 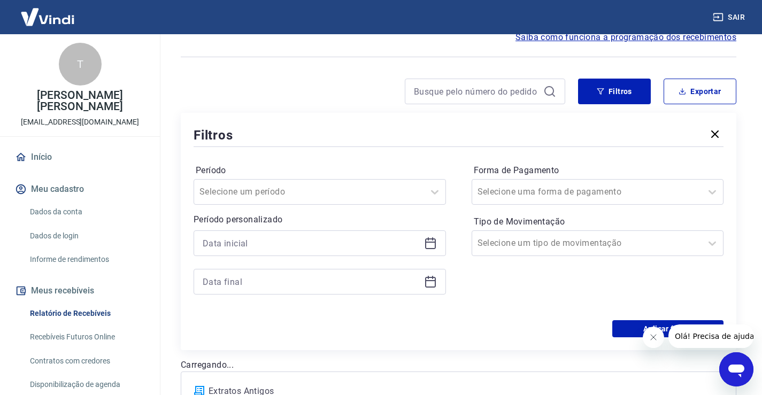 I want to click on input: Data inicial, so click(x=311, y=243).